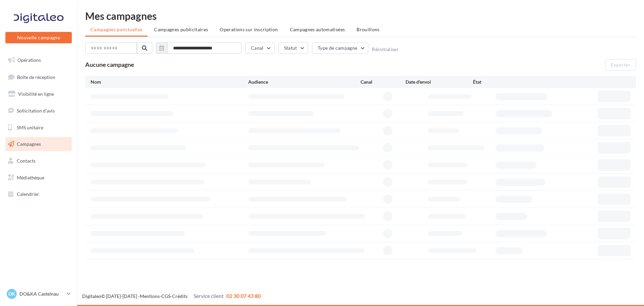  Describe the element at coordinates (28, 193) in the screenshot. I see `span: Calendrier` at that location.